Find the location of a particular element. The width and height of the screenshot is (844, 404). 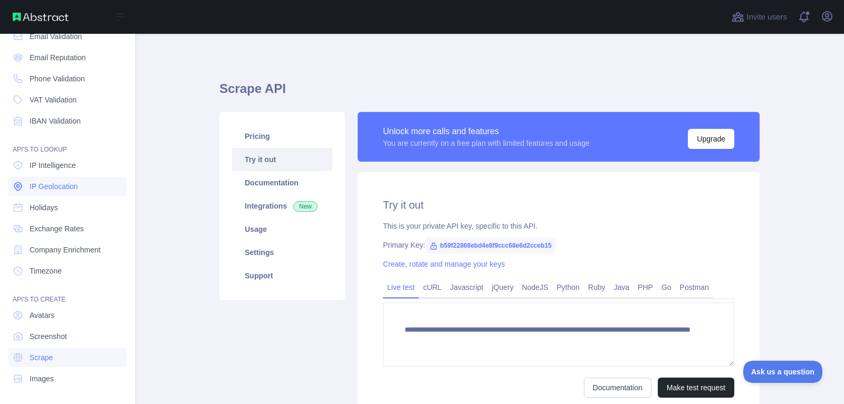

a: Integrations New is located at coordinates (282, 206).